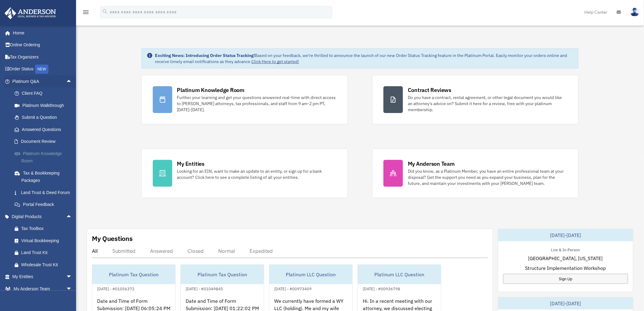 The image size is (644, 311). I want to click on div: My Entities, so click(191, 164).